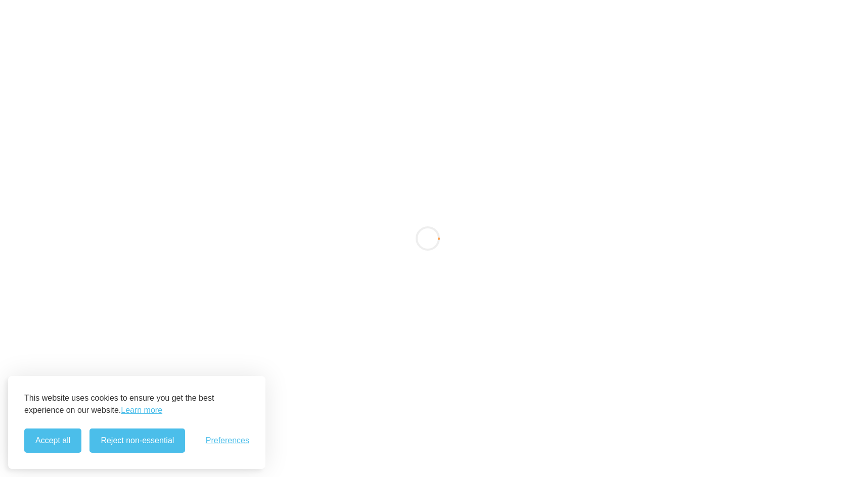 Image resolution: width=855 pixels, height=477 pixels. What do you see at coordinates (53, 441) in the screenshot?
I see `button: Accept all cookies` at bounding box center [53, 441].